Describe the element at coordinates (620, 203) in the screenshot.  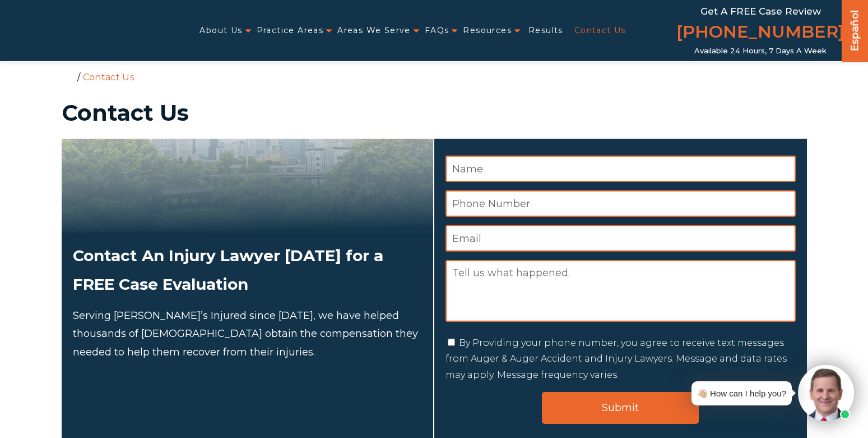
I see `input: Phone Number` at that location.